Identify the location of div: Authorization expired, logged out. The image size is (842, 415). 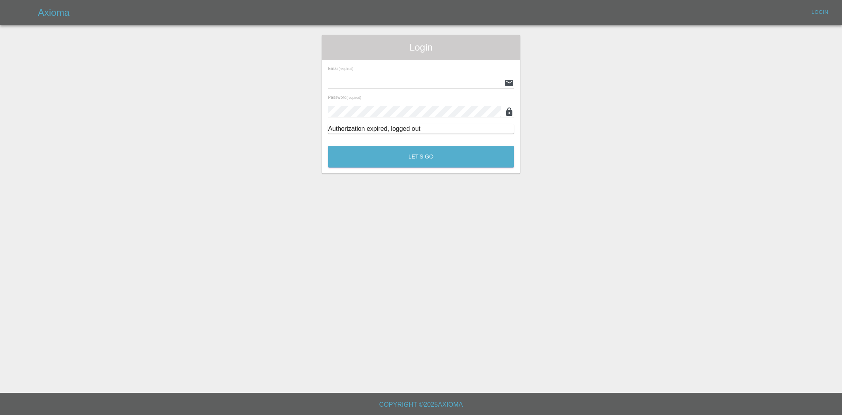
(421, 129).